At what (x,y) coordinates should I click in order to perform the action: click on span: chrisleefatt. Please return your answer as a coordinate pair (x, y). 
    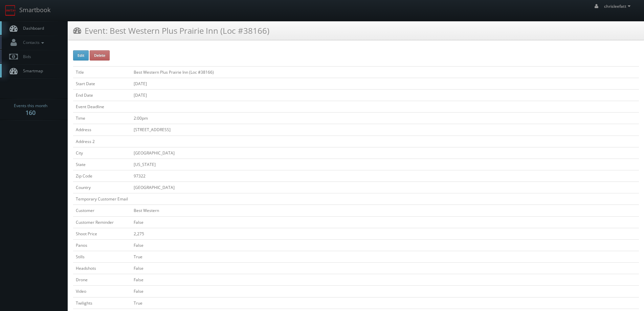
    Looking at the image, I should click on (618, 6).